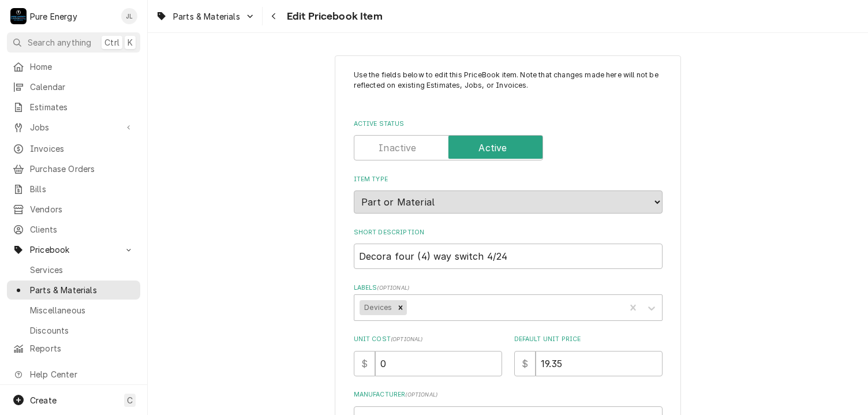 The height and width of the screenshot is (415, 868). I want to click on div: Pure Energy, so click(54, 16).